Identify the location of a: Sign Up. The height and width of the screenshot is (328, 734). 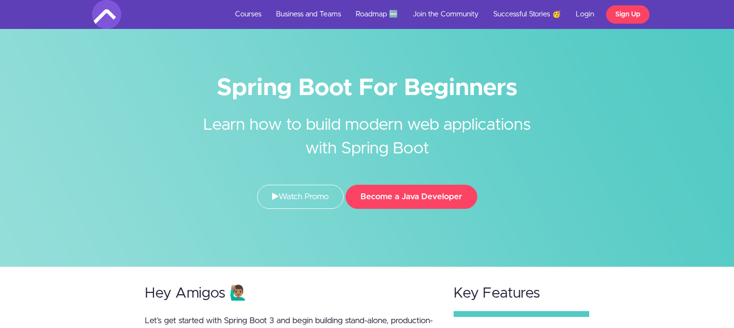
(628, 14).